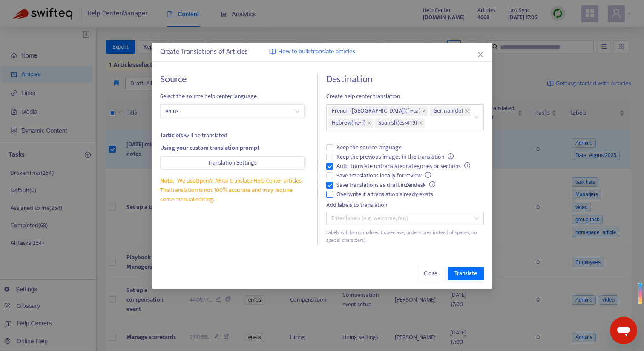  Describe the element at coordinates (386, 185) in the screenshot. I see `span: Save translations as draft in Zendesk` at that location.